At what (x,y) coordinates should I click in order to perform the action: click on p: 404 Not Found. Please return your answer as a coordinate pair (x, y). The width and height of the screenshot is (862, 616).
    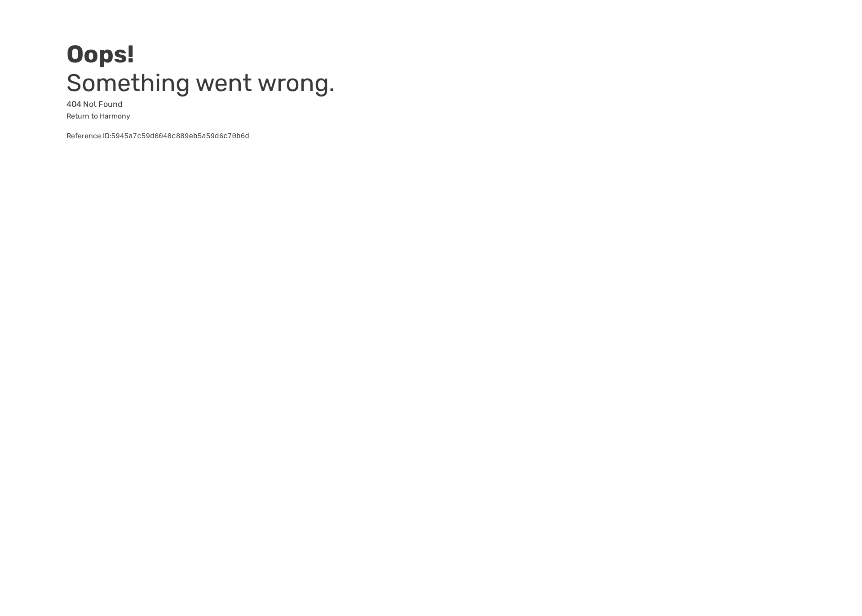
    Looking at the image, I should click on (232, 104).